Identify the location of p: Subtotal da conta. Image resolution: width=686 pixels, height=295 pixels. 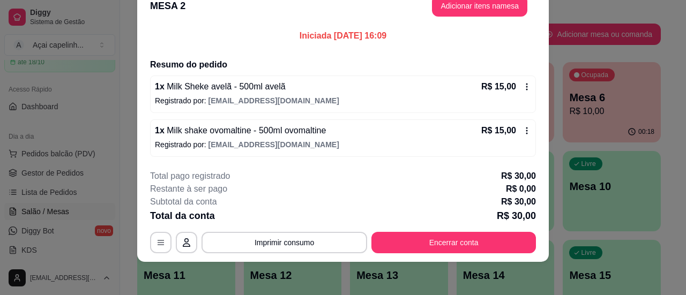
(183, 202).